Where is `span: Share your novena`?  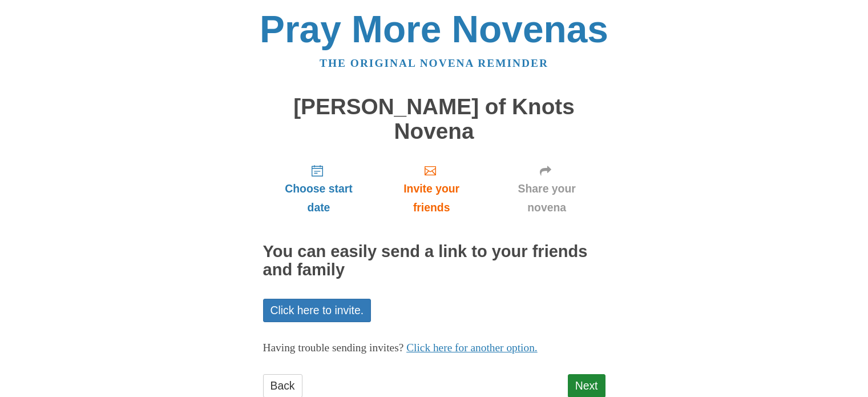 span: Share your novena is located at coordinates (547, 198).